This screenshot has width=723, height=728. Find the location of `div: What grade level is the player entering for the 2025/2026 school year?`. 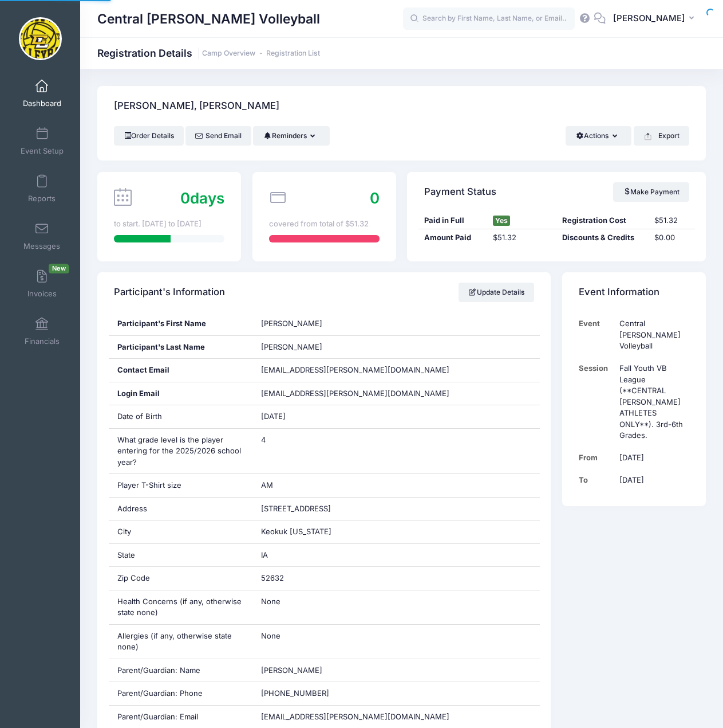

div: What grade level is the player entering for the 2025/2026 school year? is located at coordinates (181, 451).